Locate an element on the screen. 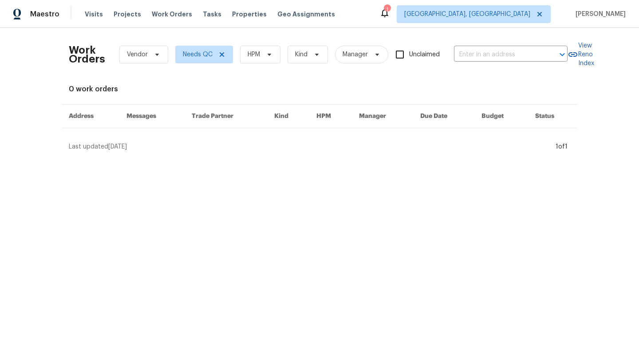 The width and height of the screenshot is (639, 360). span: Geo Assignments is located at coordinates (306, 14).